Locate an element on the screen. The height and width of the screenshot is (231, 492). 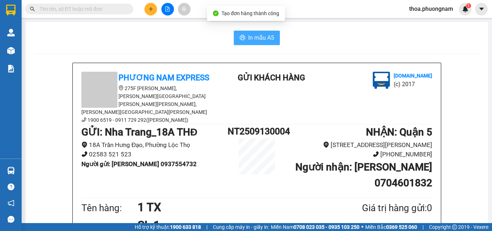
button: plus is located at coordinates (151, 9).